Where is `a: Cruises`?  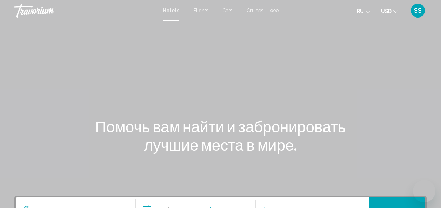 a: Cruises is located at coordinates (255, 11).